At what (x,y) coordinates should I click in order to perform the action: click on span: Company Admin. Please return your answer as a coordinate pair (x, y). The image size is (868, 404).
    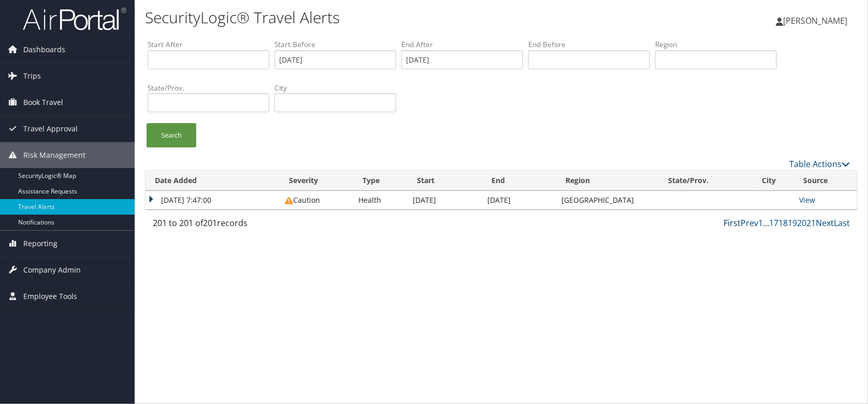
    Looking at the image, I should click on (52, 270).